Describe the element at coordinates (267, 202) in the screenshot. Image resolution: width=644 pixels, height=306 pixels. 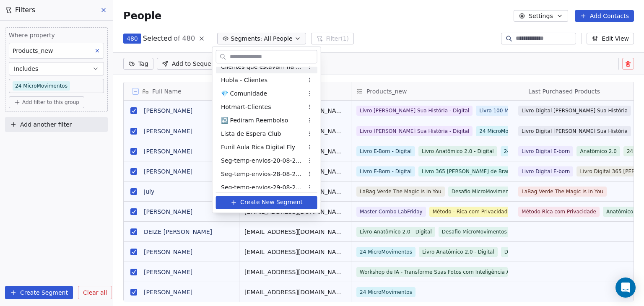
I see `button: Create New Segment` at that location.